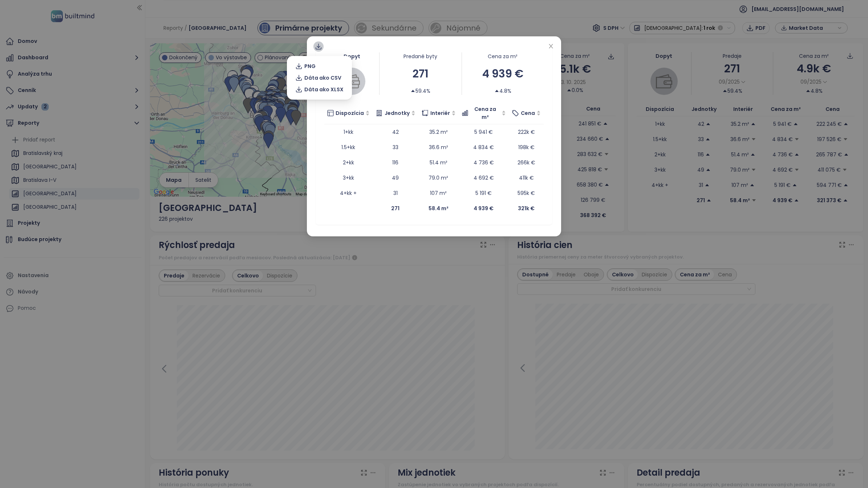  Describe the element at coordinates (395, 208) in the screenshot. I see `b: 271` at that location.